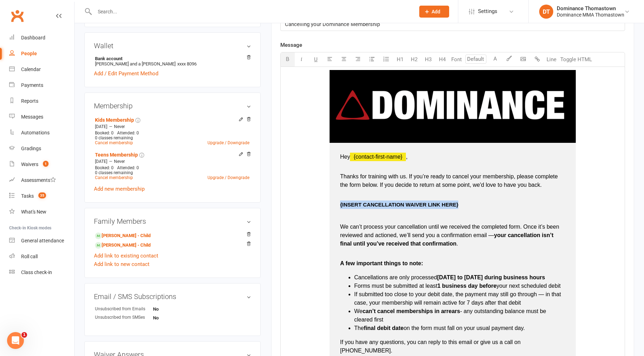  I want to click on button: H2, so click(414, 59).